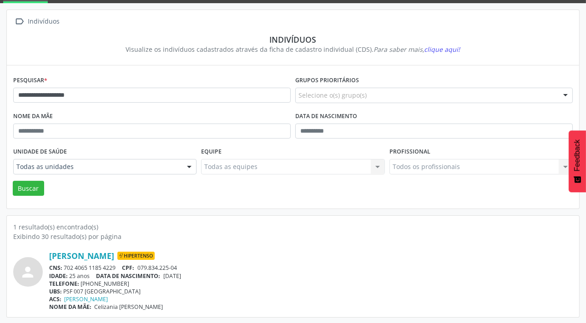 The width and height of the screenshot is (586, 323). What do you see at coordinates (55, 268) in the screenshot?
I see `span: CNS:` at bounding box center [55, 268].